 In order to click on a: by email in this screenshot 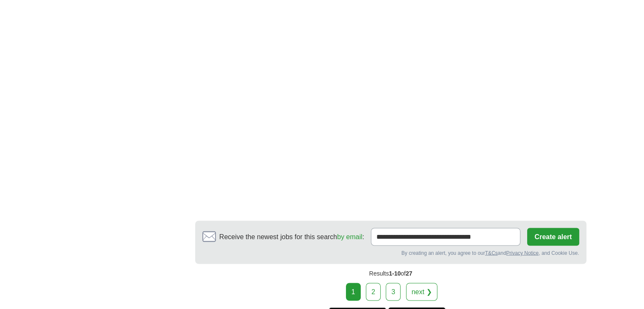, I will do `click(350, 236)`.